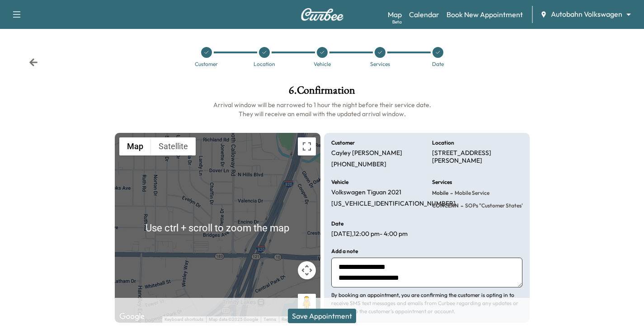 This screenshot has width=644, height=334. What do you see at coordinates (587, 14) in the screenshot?
I see `span: Autobahn Volkswagen` at bounding box center [587, 14].